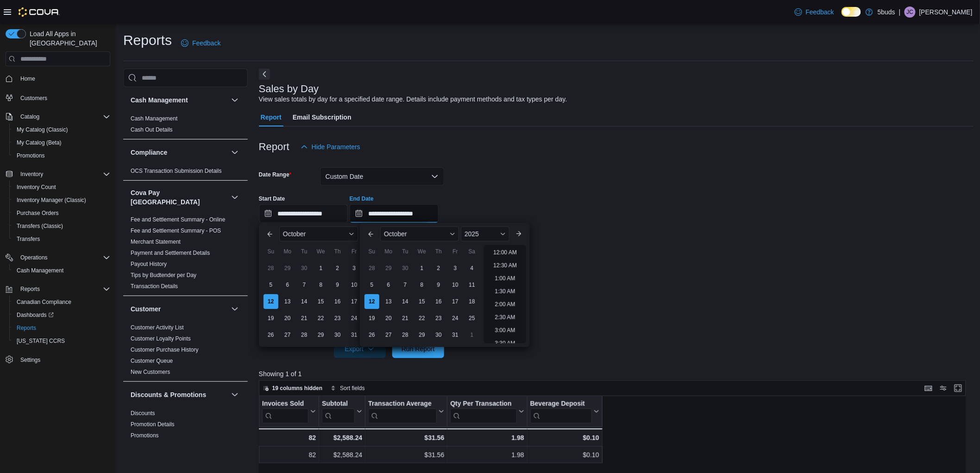 This screenshot has height=473, width=980. Describe the element at coordinates (506, 291) in the screenshot. I see `li: 1:30 AM` at that location.